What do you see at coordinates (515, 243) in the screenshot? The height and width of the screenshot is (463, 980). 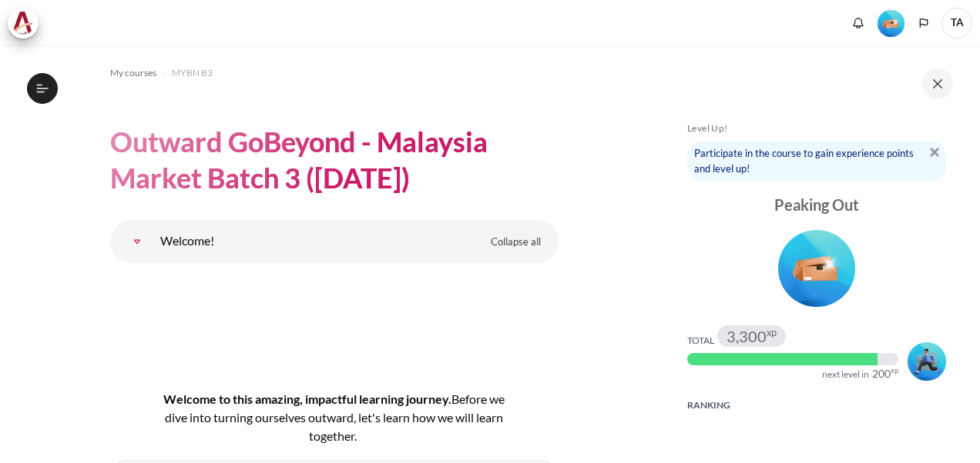 I see `span: Collapse all` at bounding box center [515, 243].